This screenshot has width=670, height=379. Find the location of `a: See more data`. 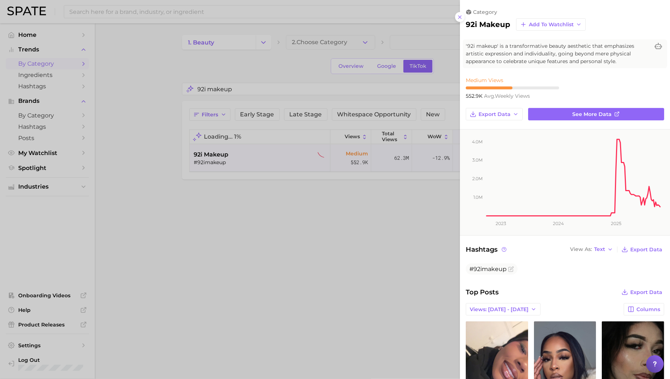

a: See more data is located at coordinates (596, 114).